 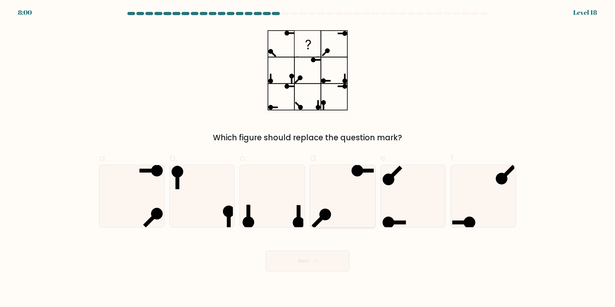 I want to click on div: Which figure should replace the question mark?, so click(x=308, y=138).